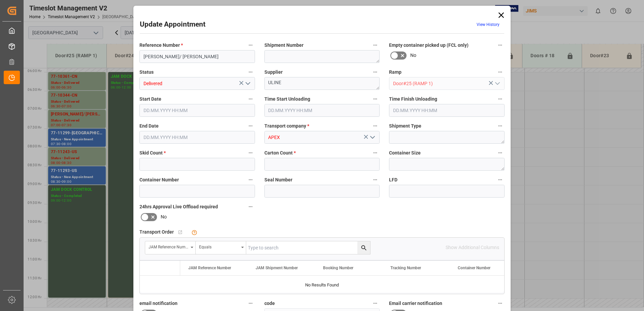 The image size is (644, 311). I want to click on button: Skid Count *, so click(251, 153).